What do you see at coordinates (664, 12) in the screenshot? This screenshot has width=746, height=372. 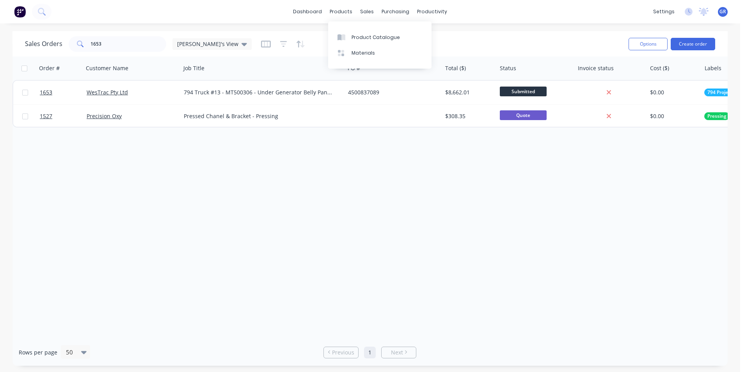 I see `div: settings` at bounding box center [664, 12].